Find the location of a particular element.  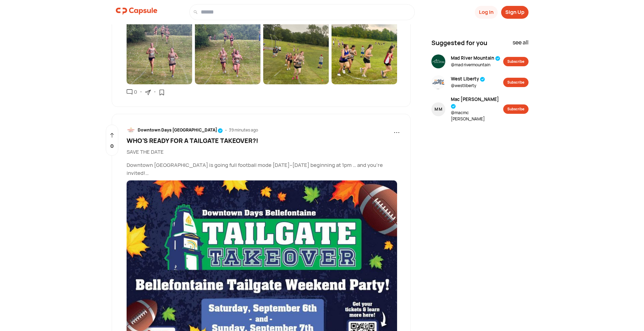

div: M M is located at coordinates (438, 109).